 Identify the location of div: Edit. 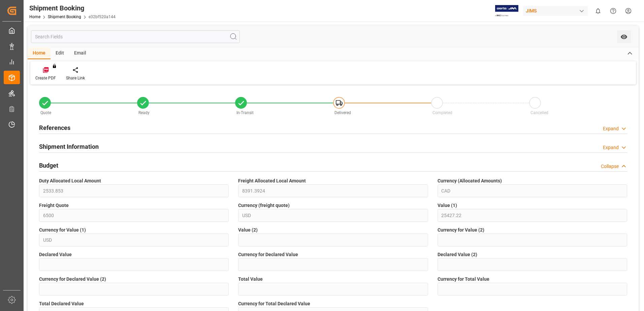
(59, 53).